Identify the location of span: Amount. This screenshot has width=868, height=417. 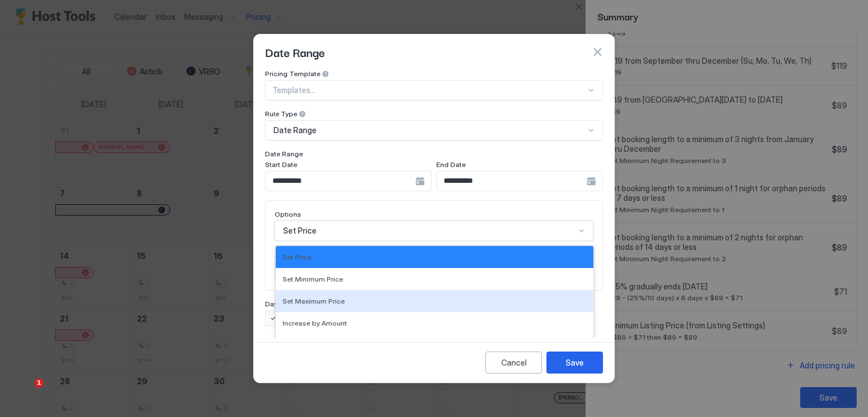
(287, 254).